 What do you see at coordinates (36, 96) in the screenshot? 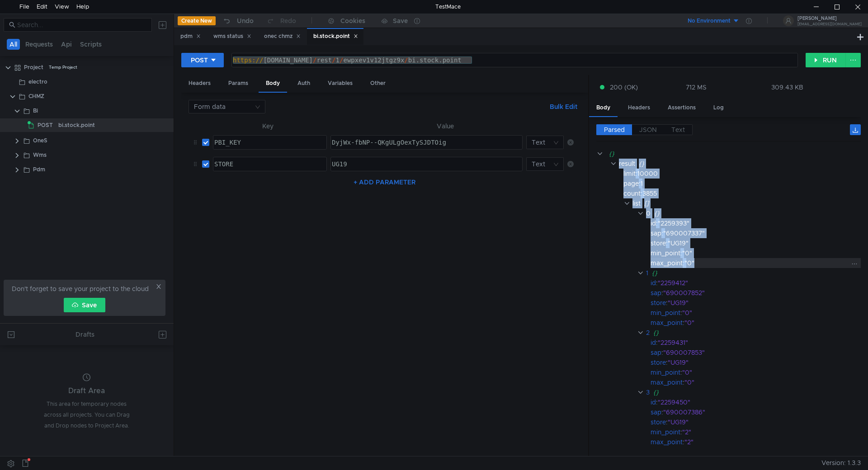
I see `div: CHMZ` at bounding box center [36, 96].